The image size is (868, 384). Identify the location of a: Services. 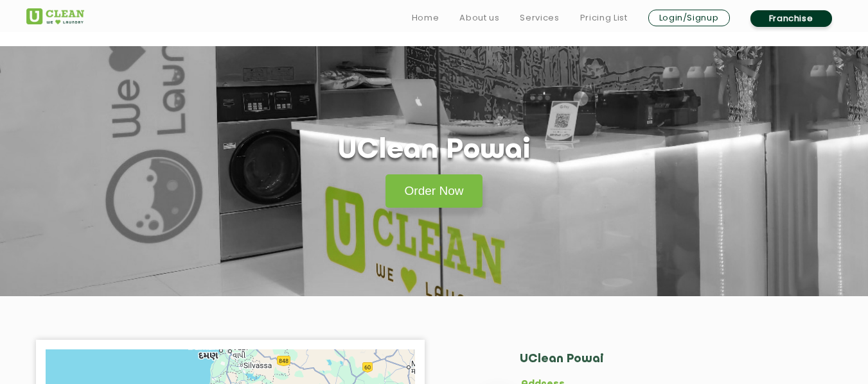
(539, 18).